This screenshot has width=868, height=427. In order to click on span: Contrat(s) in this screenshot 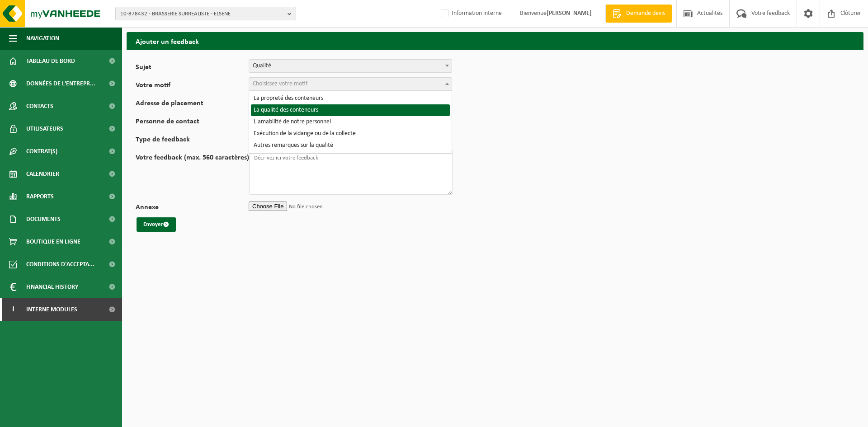, I will do `click(42, 152)`.